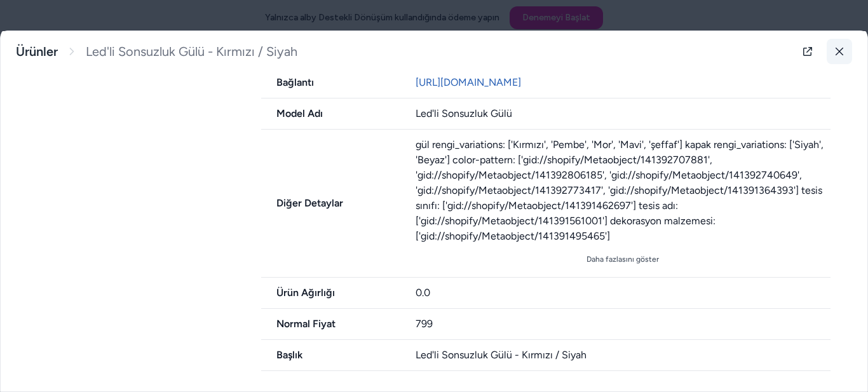 The image size is (868, 392). I want to click on font: Diğer Detaylar, so click(309, 203).